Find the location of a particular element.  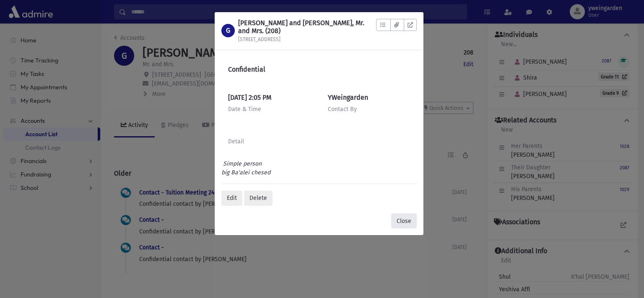

div: Edit is located at coordinates (232, 198).